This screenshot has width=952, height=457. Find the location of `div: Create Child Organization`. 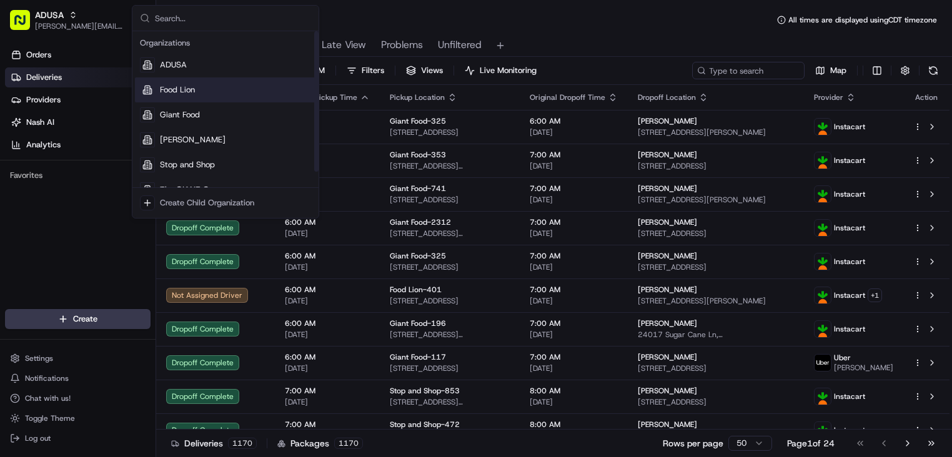

div: Create Child Organization is located at coordinates (207, 203).